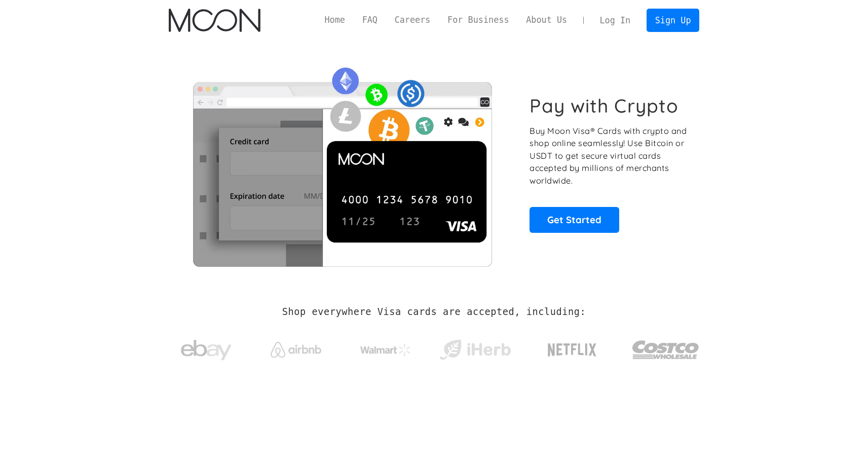 This screenshot has width=868, height=455. What do you see at coordinates (207, 347) in the screenshot?
I see `a: ebay` at bounding box center [207, 347].